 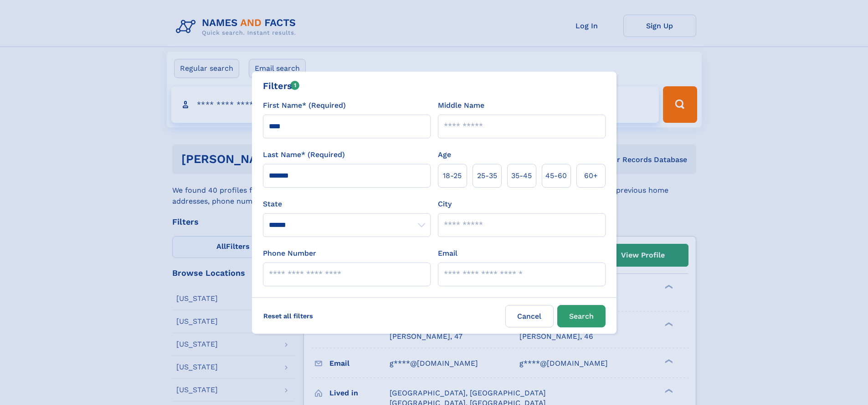 What do you see at coordinates (452, 176) in the screenshot?
I see `span: 18‑25` at bounding box center [452, 176].